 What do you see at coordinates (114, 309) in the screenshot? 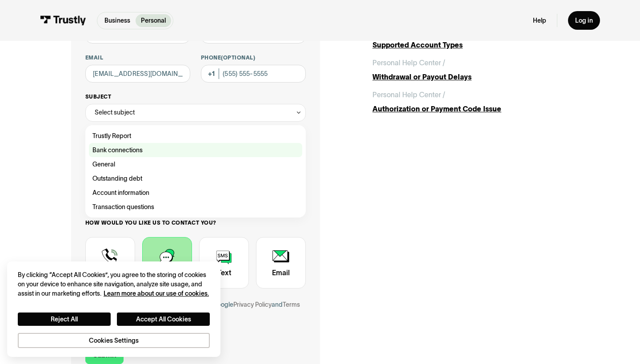
I see `div: Cookie banner` at bounding box center [114, 309].